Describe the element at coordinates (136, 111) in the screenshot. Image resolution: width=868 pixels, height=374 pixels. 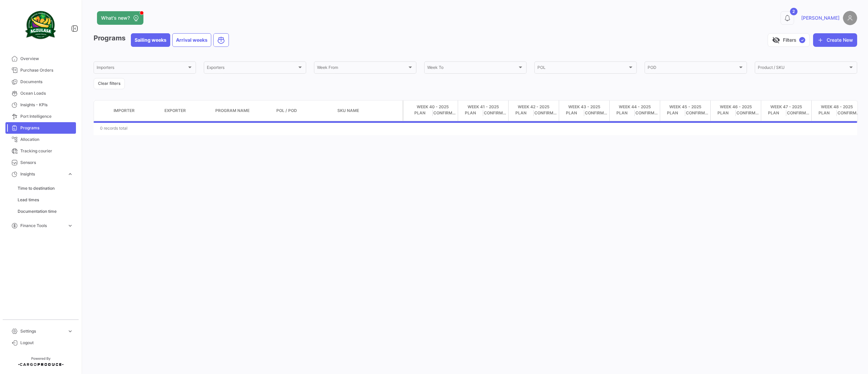
I see `datatable-header-cell: Importer` at that location.